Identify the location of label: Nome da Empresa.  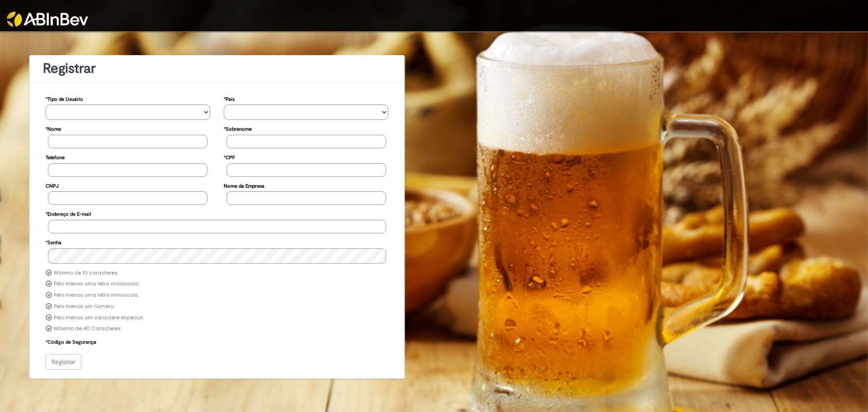
(244, 185).